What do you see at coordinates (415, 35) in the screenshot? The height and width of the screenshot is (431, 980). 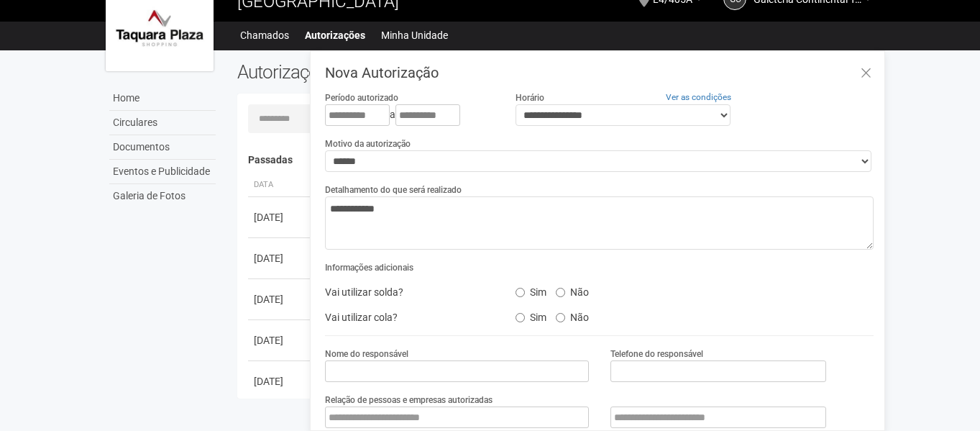 I see `a: Minha Unidade` at bounding box center [415, 35].